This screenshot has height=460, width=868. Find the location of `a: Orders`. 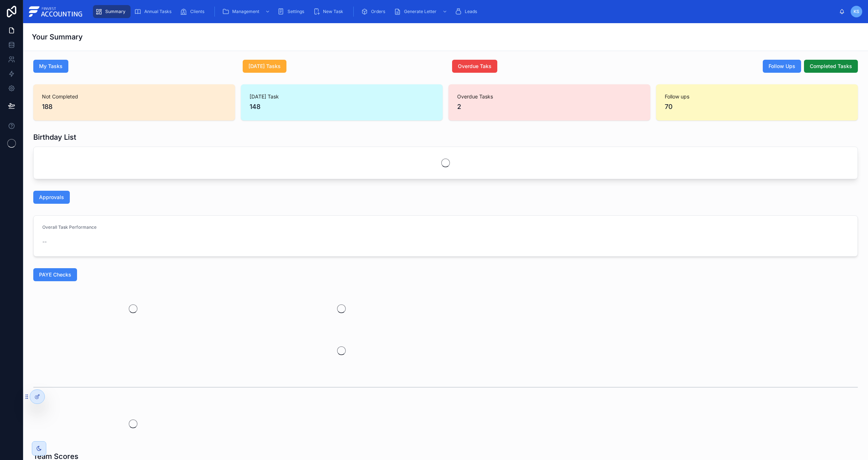

a: Orders is located at coordinates (375, 11).